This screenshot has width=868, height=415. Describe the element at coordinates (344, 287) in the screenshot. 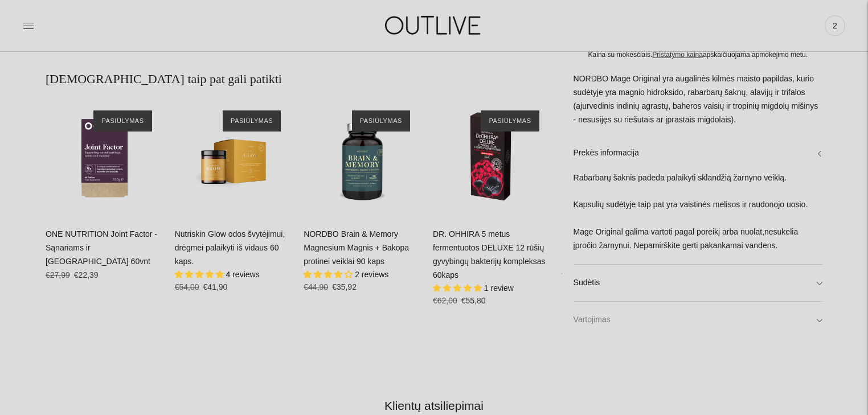

I see `span: €35,92` at that location.